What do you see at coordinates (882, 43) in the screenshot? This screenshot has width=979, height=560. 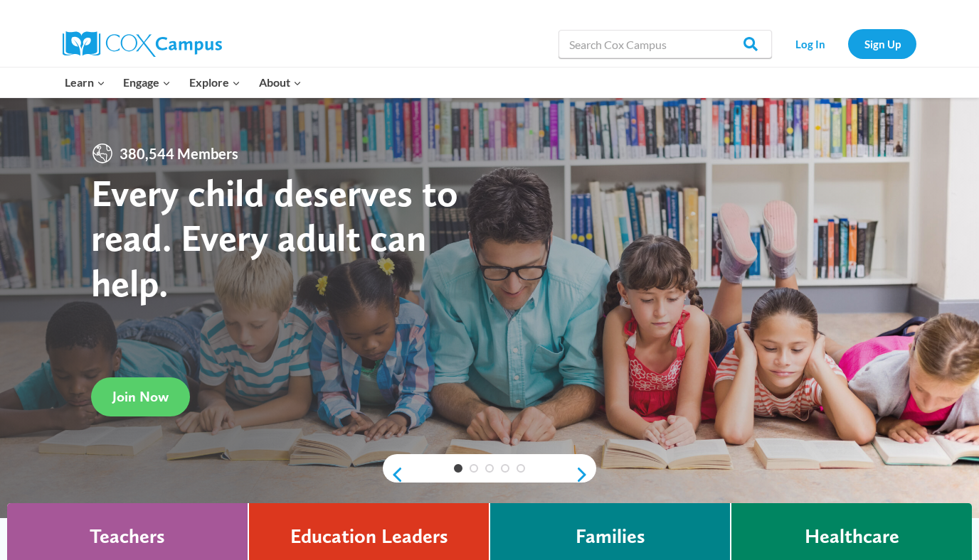 I see `a: Sign Up` at bounding box center [882, 43].